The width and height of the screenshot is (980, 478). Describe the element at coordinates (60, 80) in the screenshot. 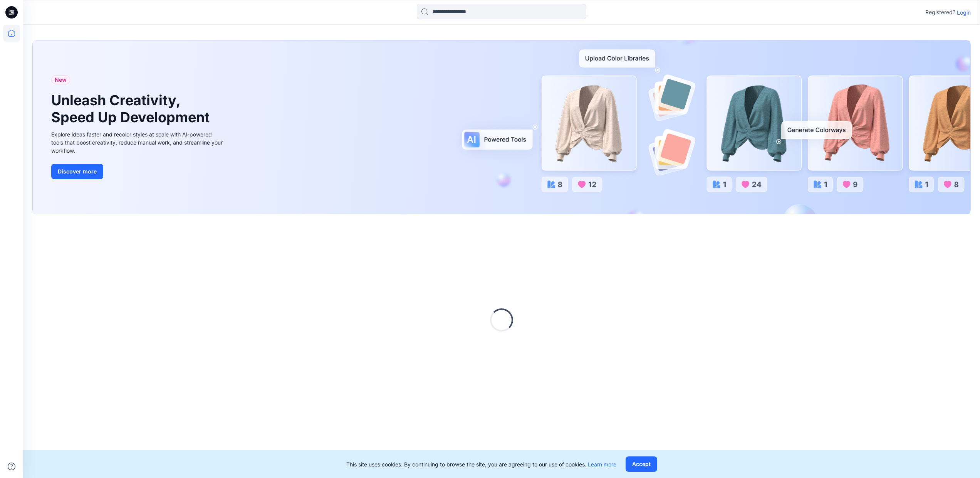

I see `span: New` at that location.